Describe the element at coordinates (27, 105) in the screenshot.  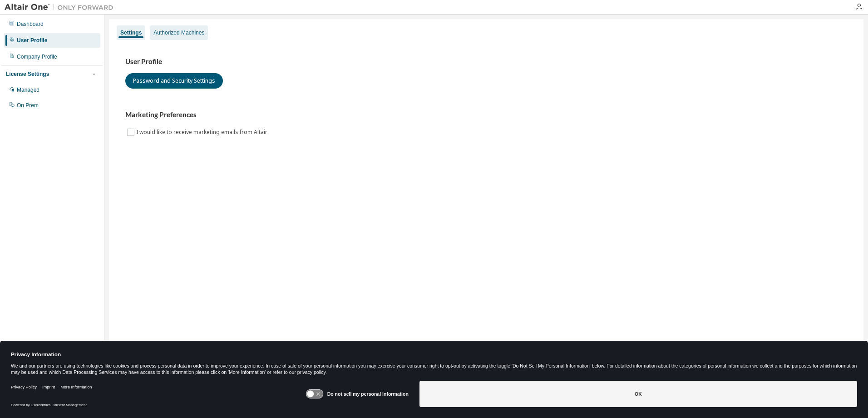
I see `div: On Prem` at that location.